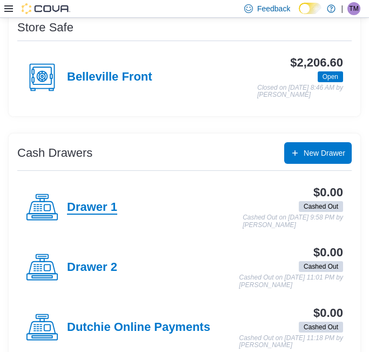  What do you see at coordinates (46, 9) in the screenshot?
I see `img: Cova` at bounding box center [46, 9].